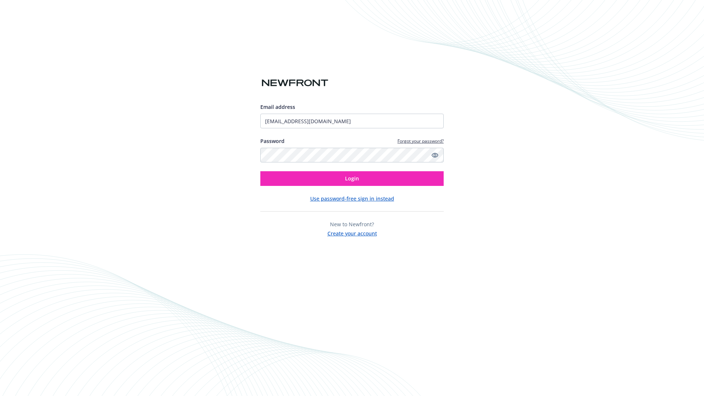 This screenshot has height=396, width=704. Describe the element at coordinates (352, 178) in the screenshot. I see `span: Login` at that location.